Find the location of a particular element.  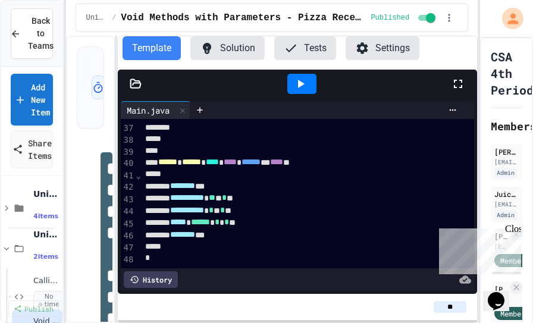

div: Chat with us now!Close is located at coordinates (43, 40).